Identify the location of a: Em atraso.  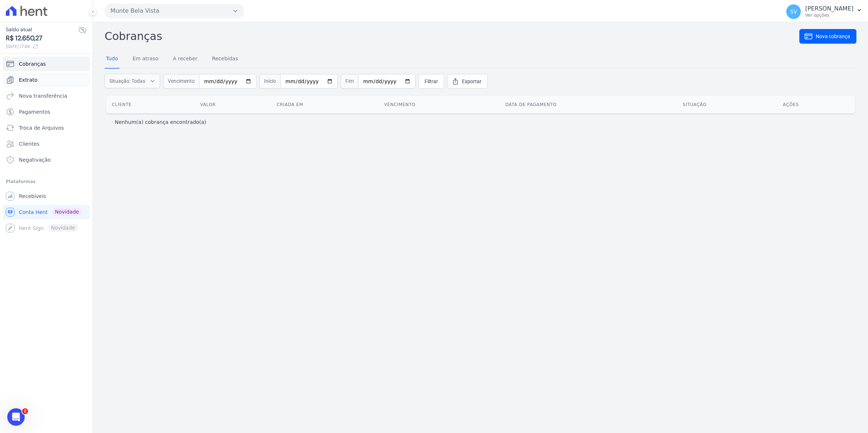
(145, 59).